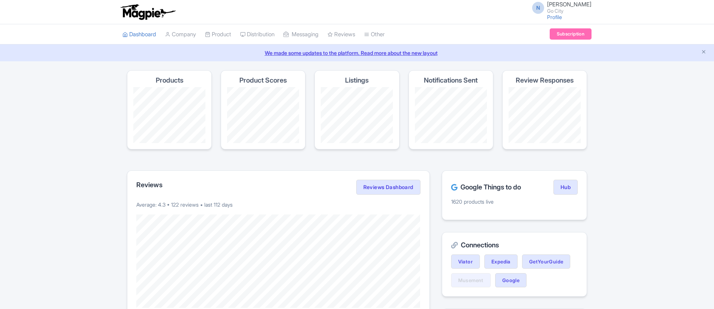  I want to click on p: 1620 products live, so click(514, 201).